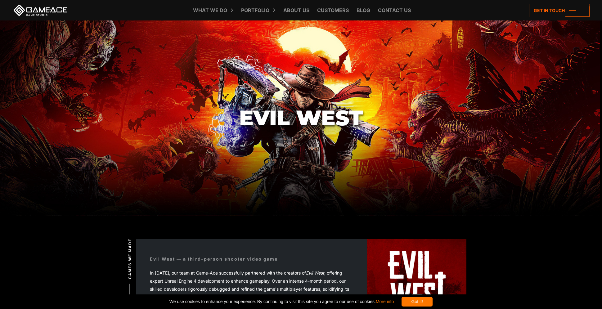 Image resolution: width=602 pixels, height=309 pixels. What do you see at coordinates (282, 302) in the screenshot?
I see `span: We use cookies to enhance your experience. By continuing to visit this site you agree to our use ...` at bounding box center [282, 302].